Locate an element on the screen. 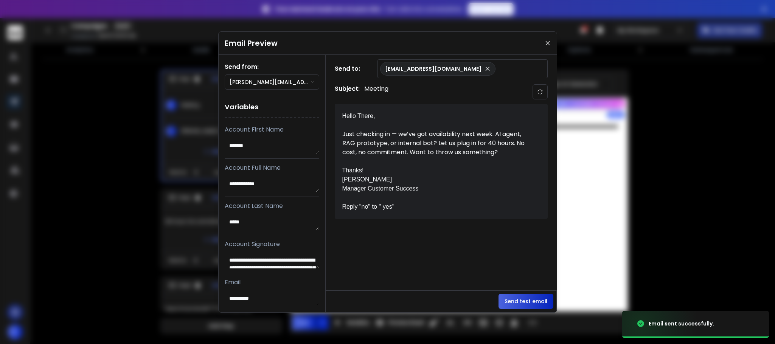 This screenshot has height=344, width=775. p: Email is located at coordinates (272, 283).